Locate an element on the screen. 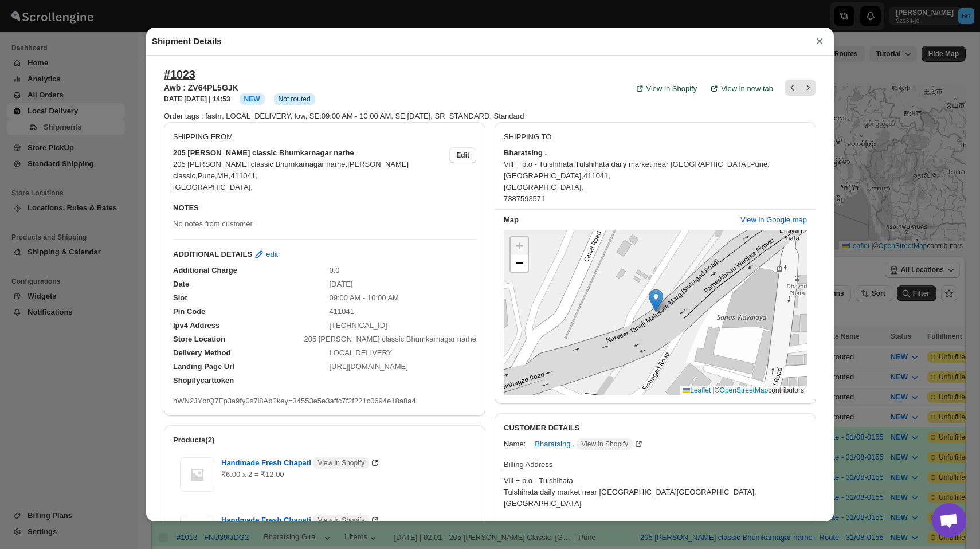 The height and width of the screenshot is (549, 980). a: Bharatsing . View in Shopify is located at coordinates (589, 444).